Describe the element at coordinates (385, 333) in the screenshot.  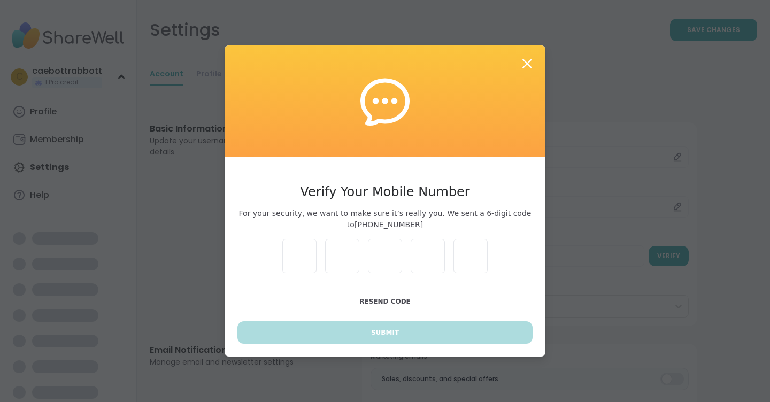
I see `button: Submit` at that location.